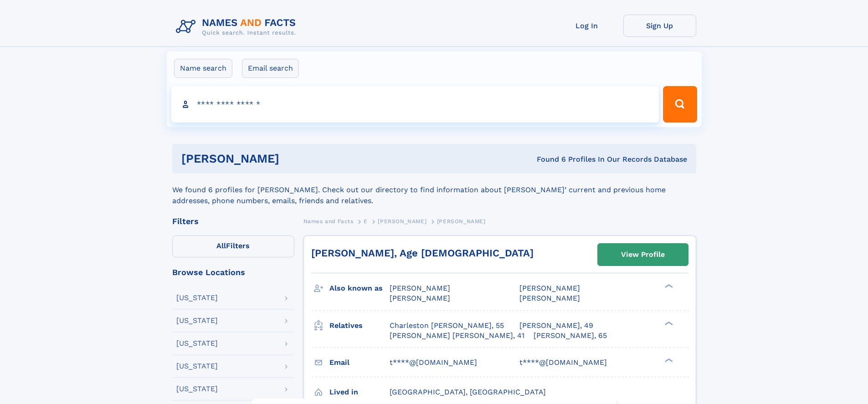 The height and width of the screenshot is (404, 868). What do you see at coordinates (660, 26) in the screenshot?
I see `a: Sign Up` at bounding box center [660, 26].